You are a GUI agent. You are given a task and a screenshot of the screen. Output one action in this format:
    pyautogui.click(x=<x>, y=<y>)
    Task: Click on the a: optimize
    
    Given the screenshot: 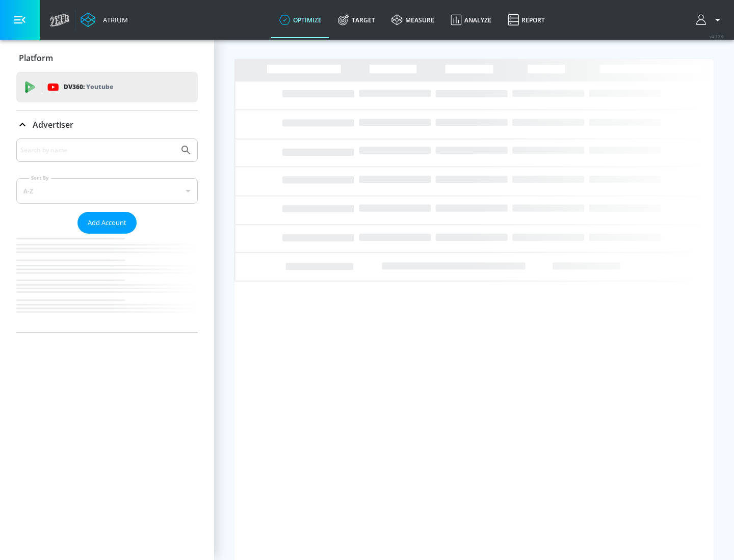 What is the action you would take?
    pyautogui.click(x=300, y=20)
    